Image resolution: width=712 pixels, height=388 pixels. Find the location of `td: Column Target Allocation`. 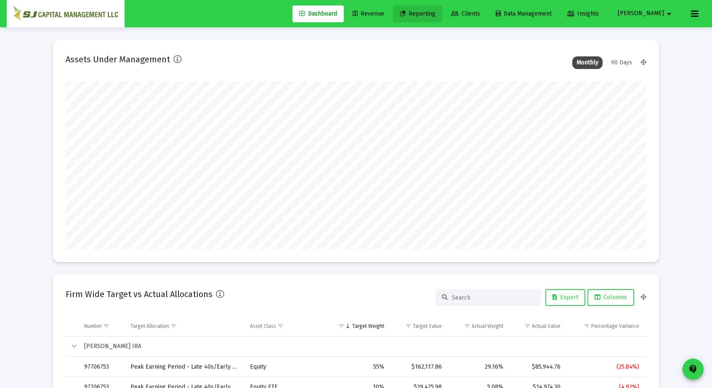

td: Column Target Allocation is located at coordinates (184, 326).